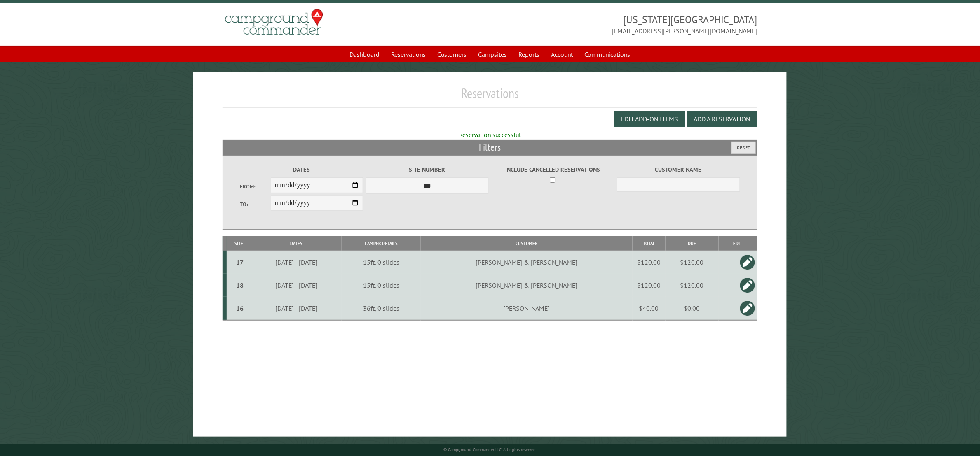 The height and width of the screenshot is (456, 980). Describe the element at coordinates (678, 169) in the screenshot. I see `label: Customer Name` at that location.